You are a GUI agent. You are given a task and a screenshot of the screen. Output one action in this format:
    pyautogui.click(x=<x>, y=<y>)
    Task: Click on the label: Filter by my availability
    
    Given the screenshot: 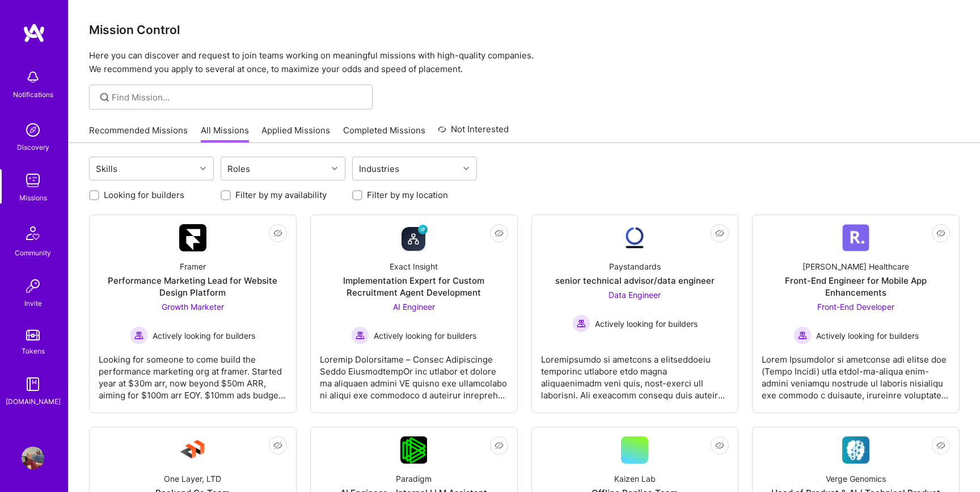 What is the action you would take?
    pyautogui.click(x=281, y=194)
    